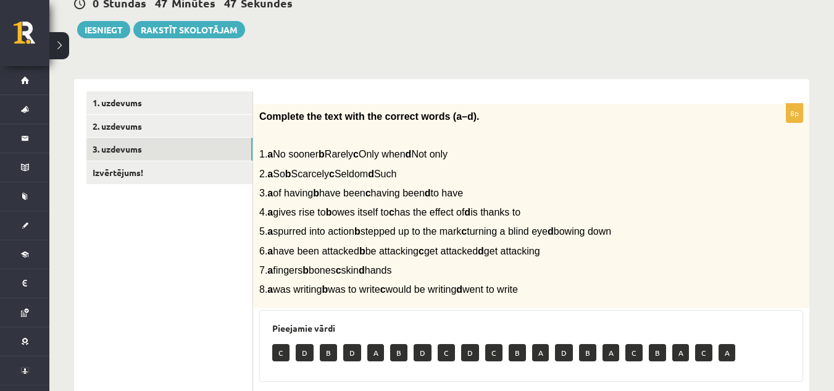 This screenshot has height=391, width=834. Describe the element at coordinates (169, 103) in the screenshot. I see `a: 1. uzdevums` at that location.